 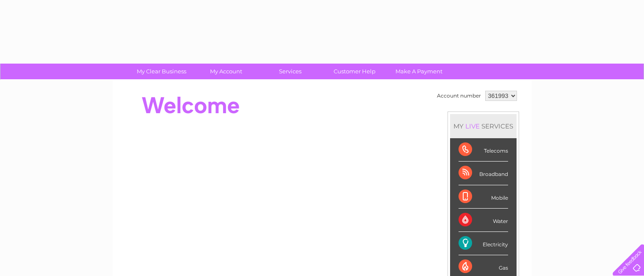 What do you see at coordinates (162, 71) in the screenshot?
I see `a: My Clear Business` at bounding box center [162, 71].